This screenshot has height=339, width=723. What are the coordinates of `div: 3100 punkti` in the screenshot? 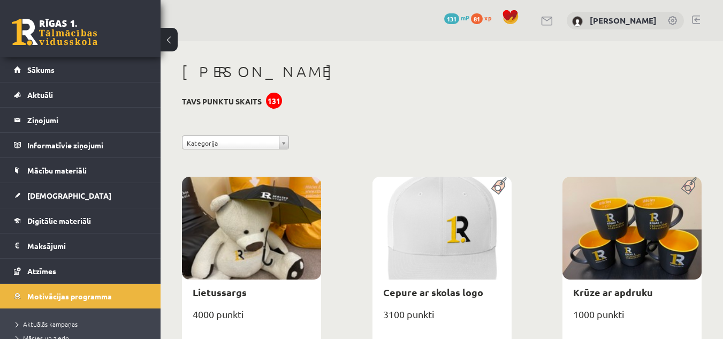 It's located at (442, 318).